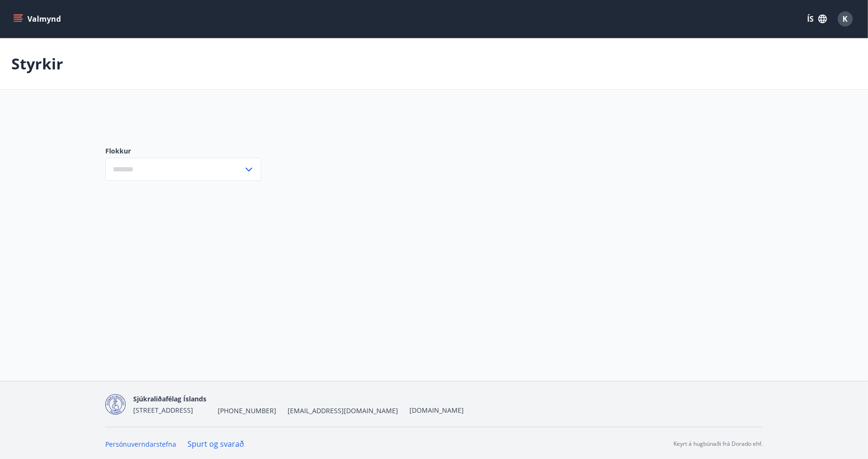 This screenshot has width=868, height=459. I want to click on span: K, so click(845, 19).